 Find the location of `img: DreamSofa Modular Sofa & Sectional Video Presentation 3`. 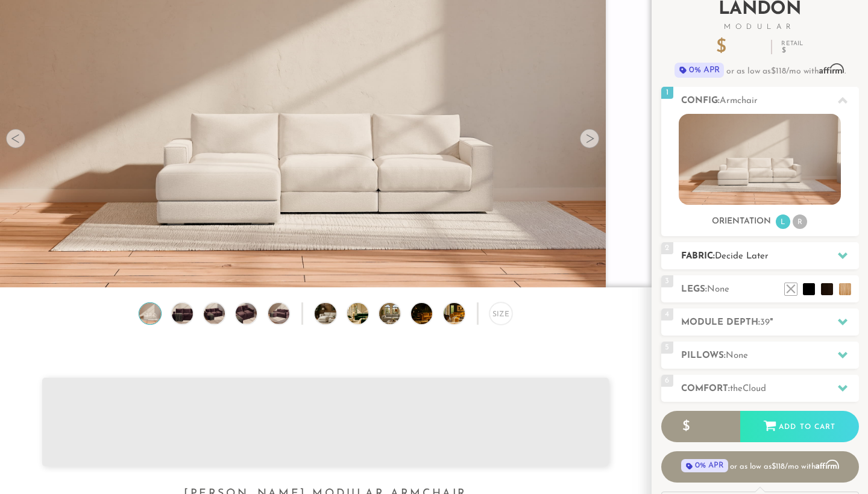

img: DreamSofa Modular Sofa & Sectional Video Presentation 3 is located at coordinates (398, 313).